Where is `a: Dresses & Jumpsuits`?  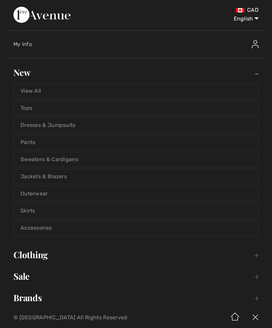 a: Dresses & Jumpsuits is located at coordinates (136, 125).